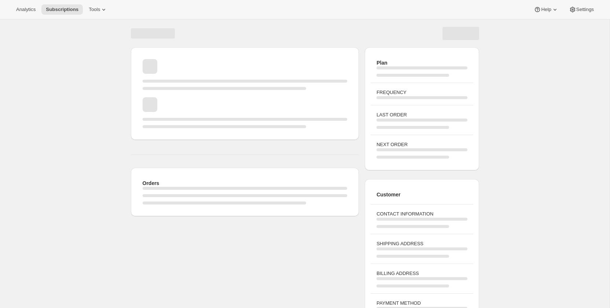 This screenshot has height=308, width=610. Describe the element at coordinates (62, 10) in the screenshot. I see `button: Subscriptions` at that location.